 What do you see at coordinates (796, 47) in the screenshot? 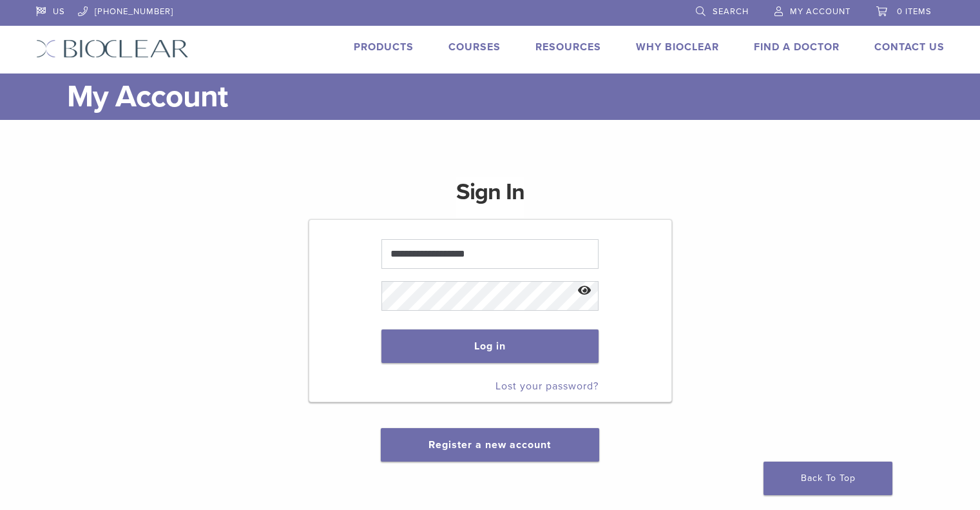
I see `a: Find A Doctor` at bounding box center [796, 47].